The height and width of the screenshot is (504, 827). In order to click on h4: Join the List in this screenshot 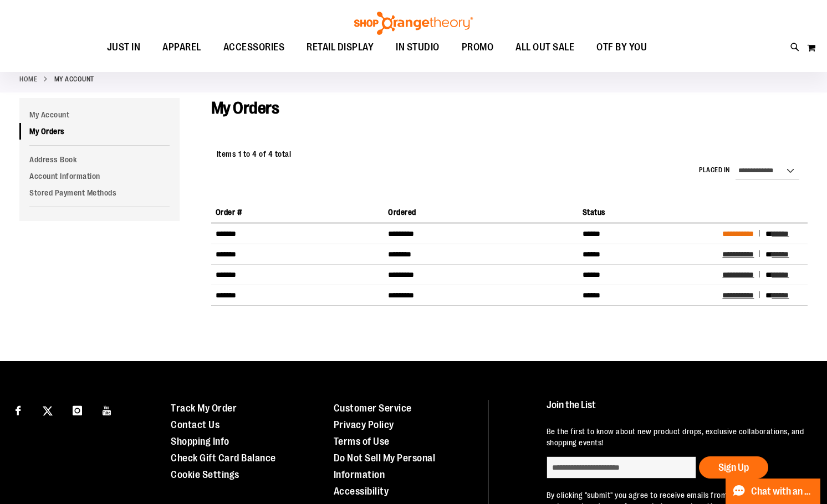, I will do `click(675, 410)`.